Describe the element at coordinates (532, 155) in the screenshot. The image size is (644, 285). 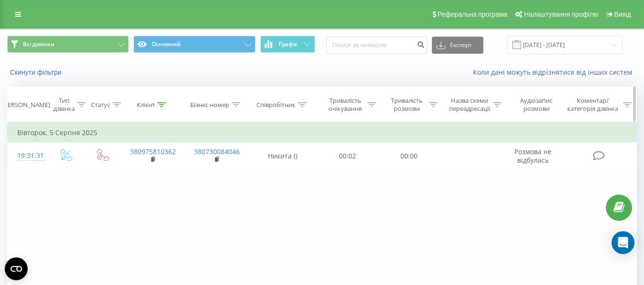
I see `span: Розмова не відбулась` at that location.